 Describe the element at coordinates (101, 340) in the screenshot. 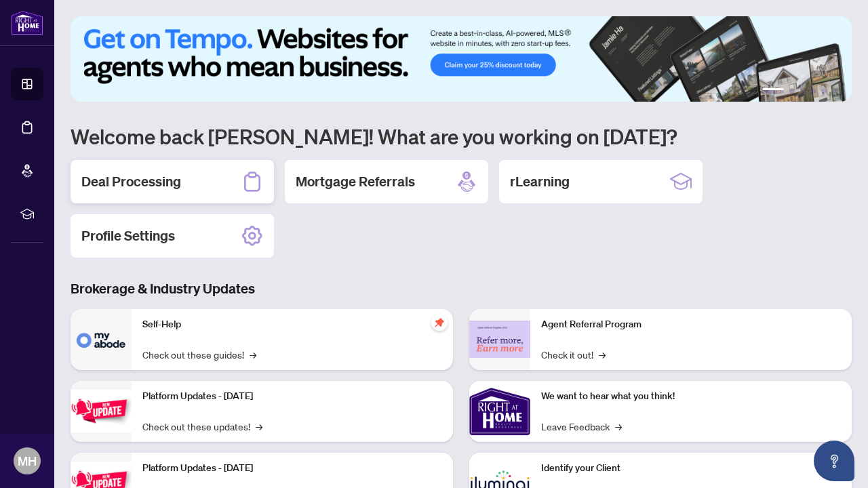

I see `img: Self-Help` at that location.